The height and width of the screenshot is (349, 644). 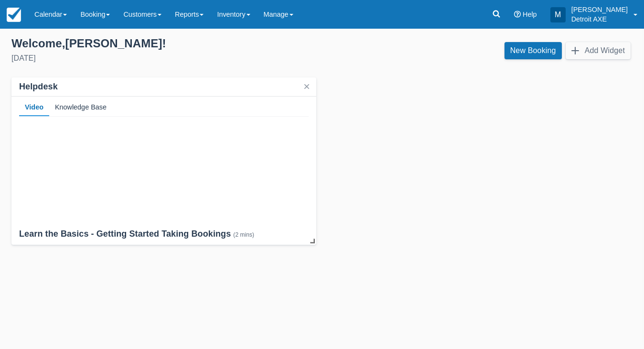 What do you see at coordinates (598, 51) in the screenshot?
I see `button: Add Widget` at bounding box center [598, 51].